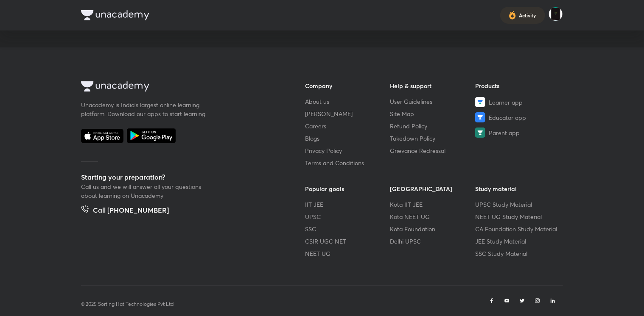 This screenshot has height=316, width=644. I want to click on a: Grievance Redressal, so click(432, 150).